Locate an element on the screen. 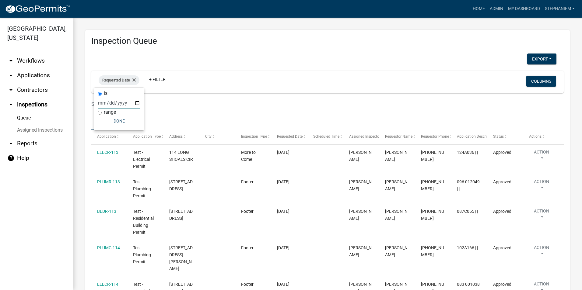 The image size is (582, 290). datatable-header-cell: Inspection Type is located at coordinates (253, 137).